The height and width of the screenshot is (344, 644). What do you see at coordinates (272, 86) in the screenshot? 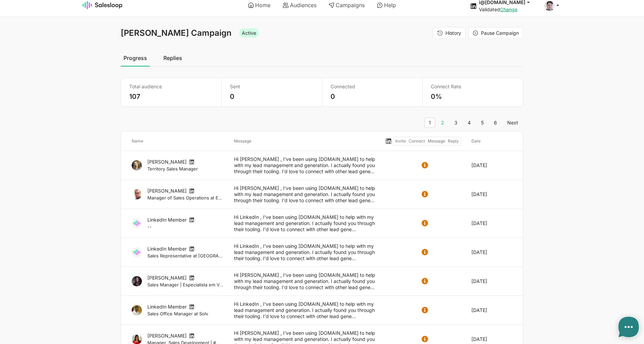
I see `p: Sent` at bounding box center [272, 86].